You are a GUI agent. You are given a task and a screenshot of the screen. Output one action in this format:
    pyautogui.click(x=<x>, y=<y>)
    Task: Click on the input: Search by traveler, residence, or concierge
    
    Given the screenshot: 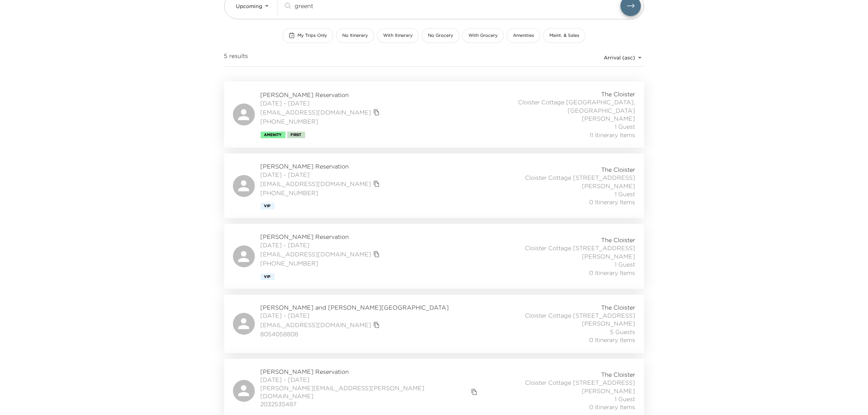 What is the action you would take?
    pyautogui.click(x=457, y=5)
    